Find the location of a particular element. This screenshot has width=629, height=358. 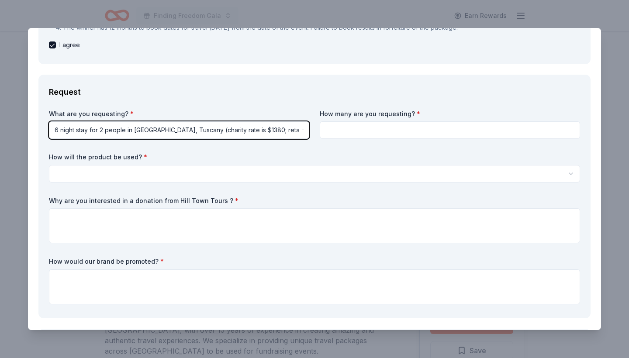

div: Request is located at coordinates (315, 92).